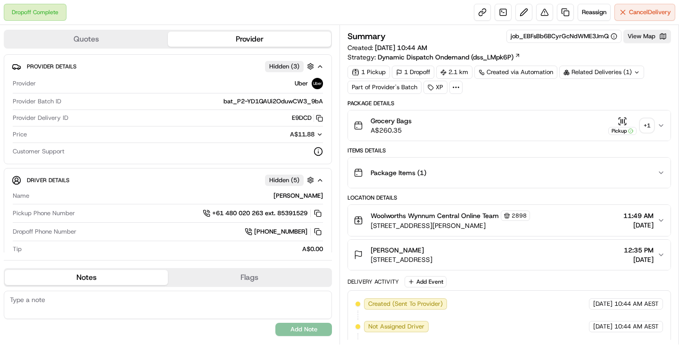 Image resolution: width=679 pixels, height=345 pixels. I want to click on img: uber-new-logo.jpeg, so click(317, 83).